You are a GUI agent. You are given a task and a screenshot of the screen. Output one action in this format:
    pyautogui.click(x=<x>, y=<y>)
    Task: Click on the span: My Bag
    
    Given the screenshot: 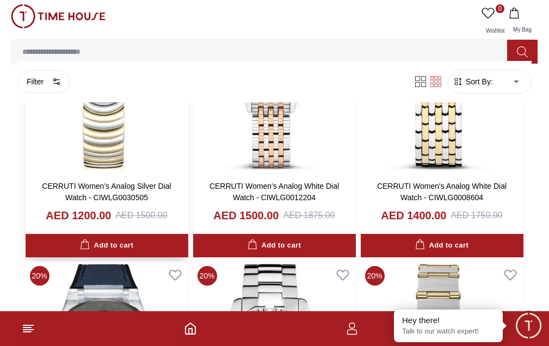 What is the action you would take?
    pyautogui.click(x=523, y=29)
    